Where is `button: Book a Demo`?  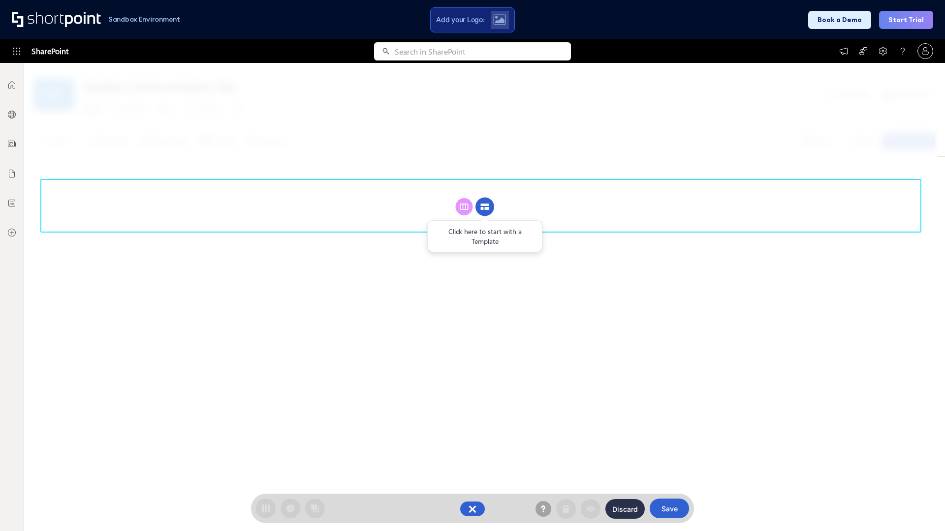 button: Book a Demo is located at coordinates (839, 20).